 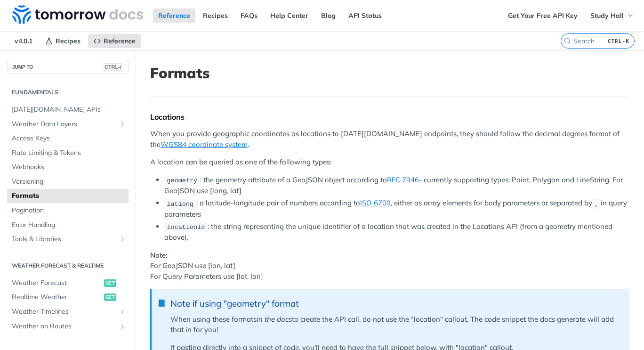 What do you see at coordinates (68, 41) in the screenshot?
I see `span: Recipes` at bounding box center [68, 41].